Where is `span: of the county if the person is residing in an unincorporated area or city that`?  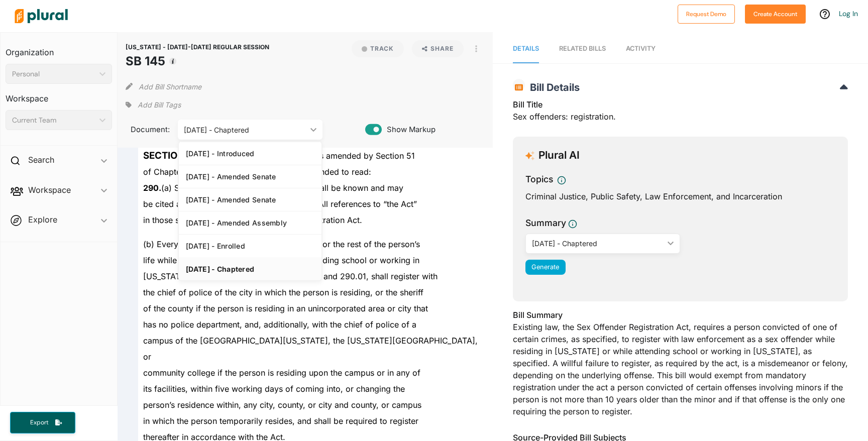
span: of the county if the person is residing in an unincorporated area or city that is located at coordinates (286, 309).